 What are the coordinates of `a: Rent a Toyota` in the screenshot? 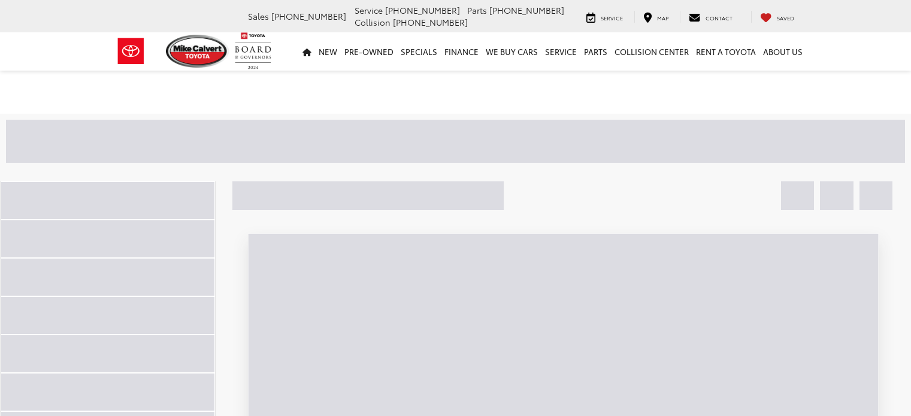 It's located at (726, 52).